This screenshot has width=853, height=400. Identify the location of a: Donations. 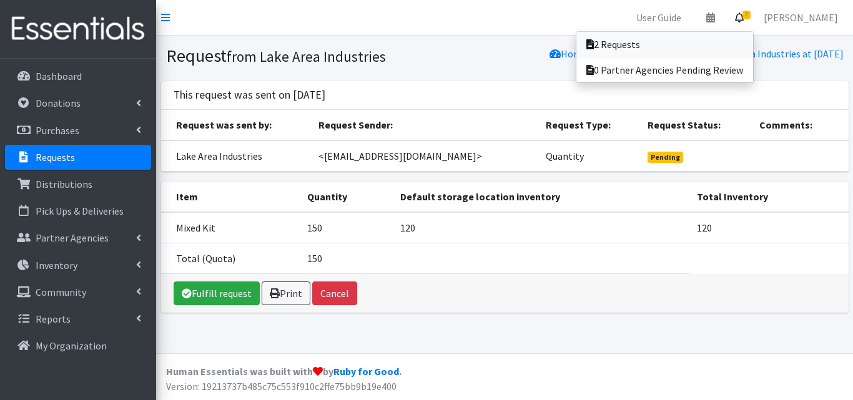
(78, 103).